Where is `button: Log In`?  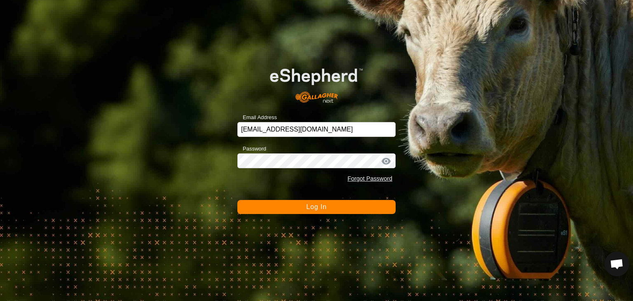
button: Log In is located at coordinates (317, 207).